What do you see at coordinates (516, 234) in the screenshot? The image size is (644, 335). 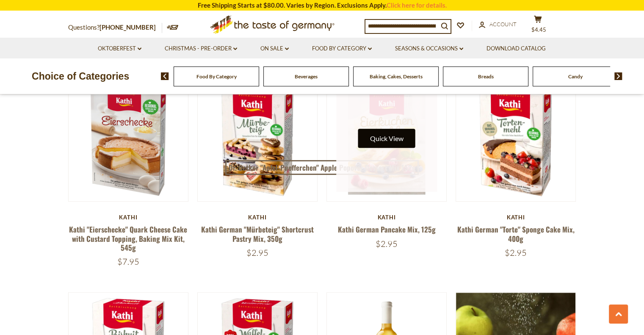 I see `a: Kathi German "Torte" Sponge Cake Mix, 400g` at bounding box center [516, 234].